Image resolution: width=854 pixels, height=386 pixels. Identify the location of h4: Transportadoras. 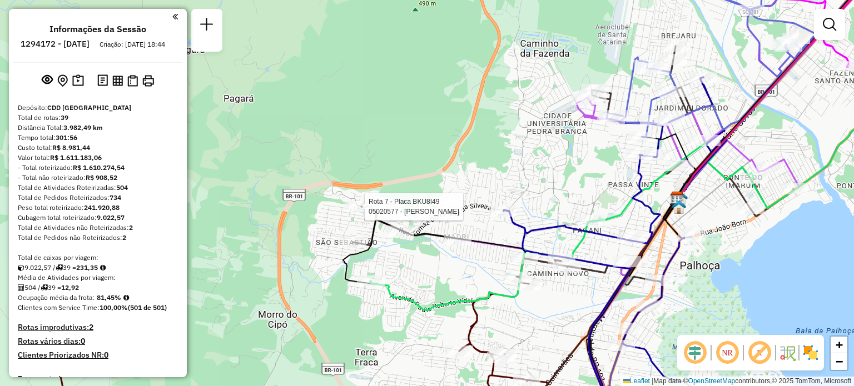
(98, 379).